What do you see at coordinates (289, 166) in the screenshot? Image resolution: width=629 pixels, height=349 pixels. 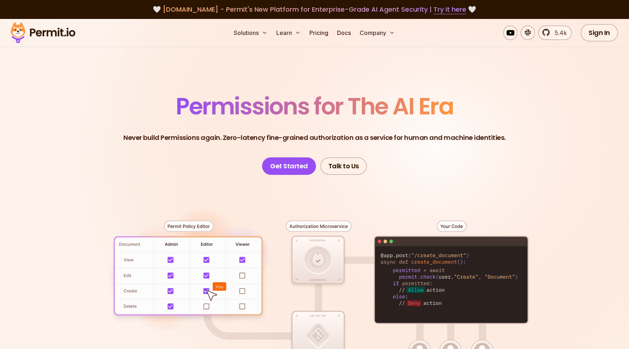 I see `a: Get Started` at bounding box center [289, 166].